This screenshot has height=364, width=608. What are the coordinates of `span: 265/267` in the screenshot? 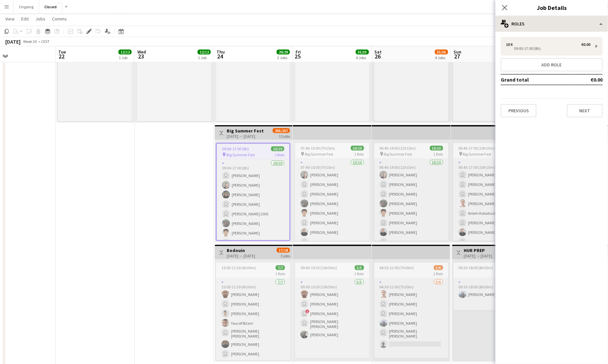 It's located at (281, 130).